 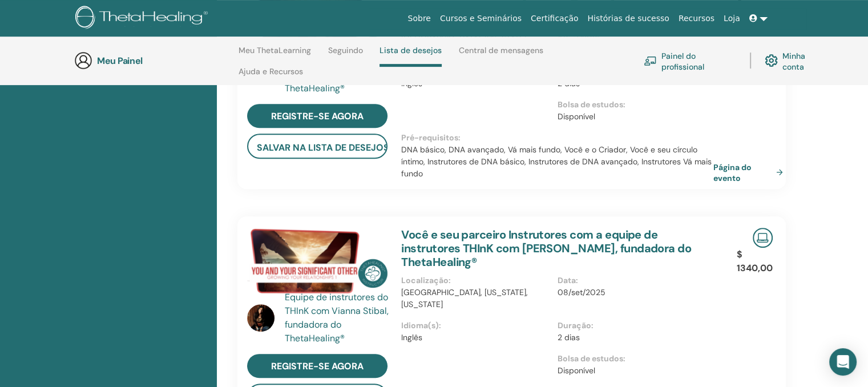 What do you see at coordinates (628, 18) in the screenshot?
I see `font: Histórias de sucesso` at bounding box center [628, 18].